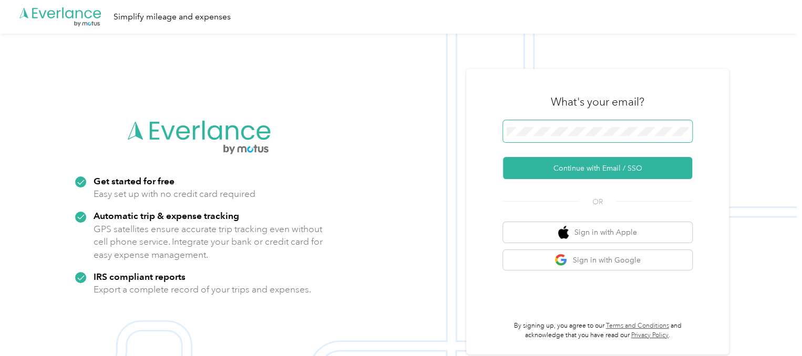 The image size is (802, 356). Describe the element at coordinates (561, 260) in the screenshot. I see `img: google logo` at that location.